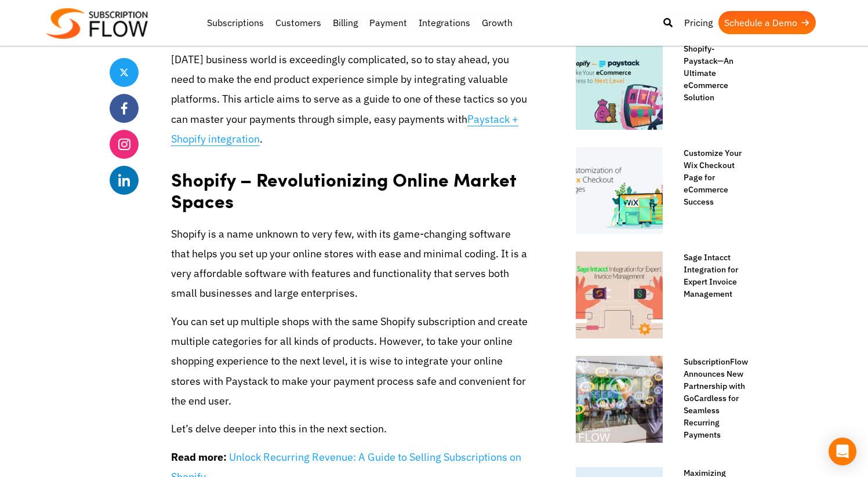 This screenshot has height=477, width=868. What do you see at coordinates (344, 130) in the screenshot?
I see `a: Paystack + Shopify integration` at bounding box center [344, 130].